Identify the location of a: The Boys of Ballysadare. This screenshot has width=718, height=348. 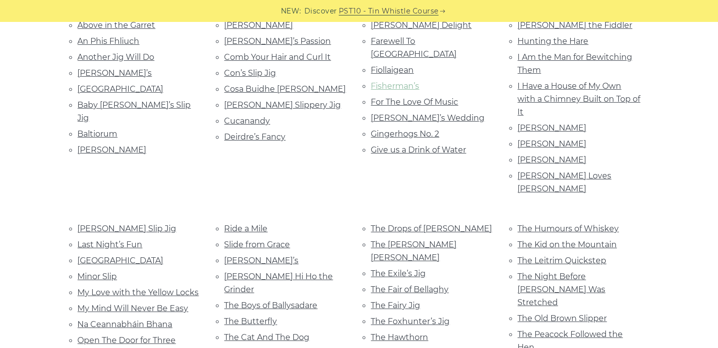
(271, 305).